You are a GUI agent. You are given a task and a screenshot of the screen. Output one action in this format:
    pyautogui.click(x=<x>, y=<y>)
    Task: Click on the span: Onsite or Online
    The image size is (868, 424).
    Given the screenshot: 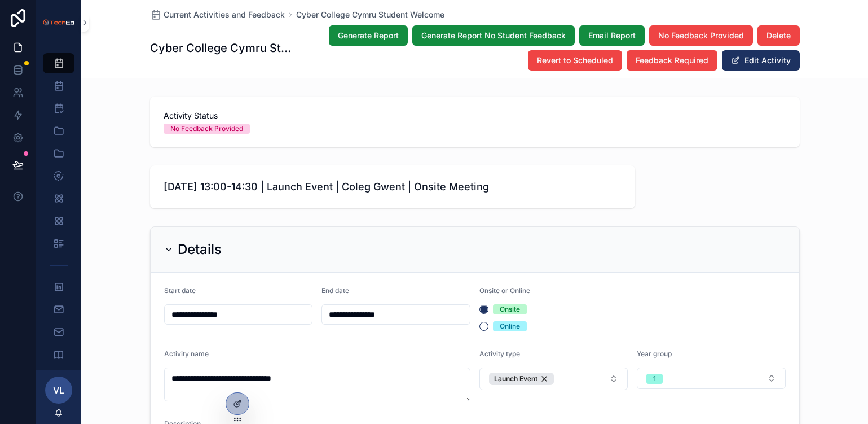 What is the action you would take?
    pyautogui.click(x=505, y=290)
    